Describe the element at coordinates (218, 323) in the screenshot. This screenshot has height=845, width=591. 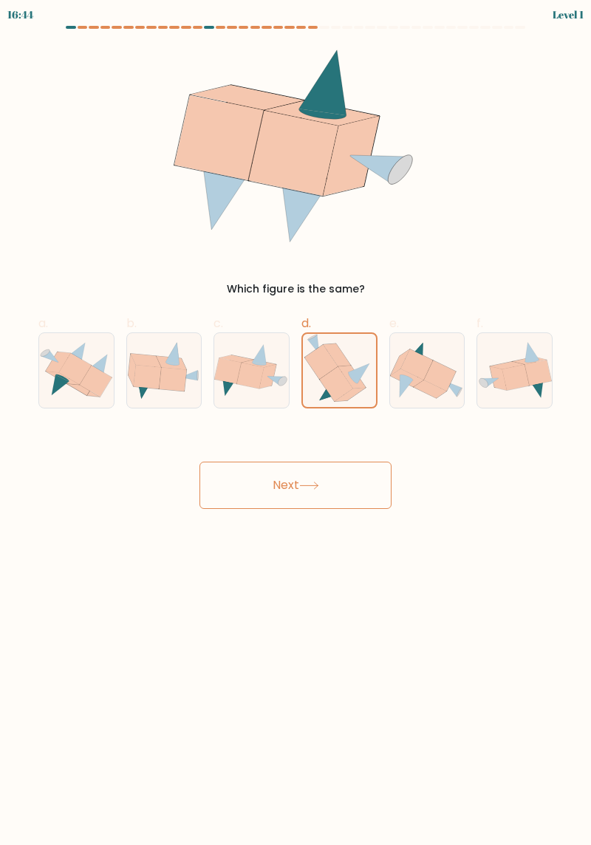
I see `span: c.` at that location.